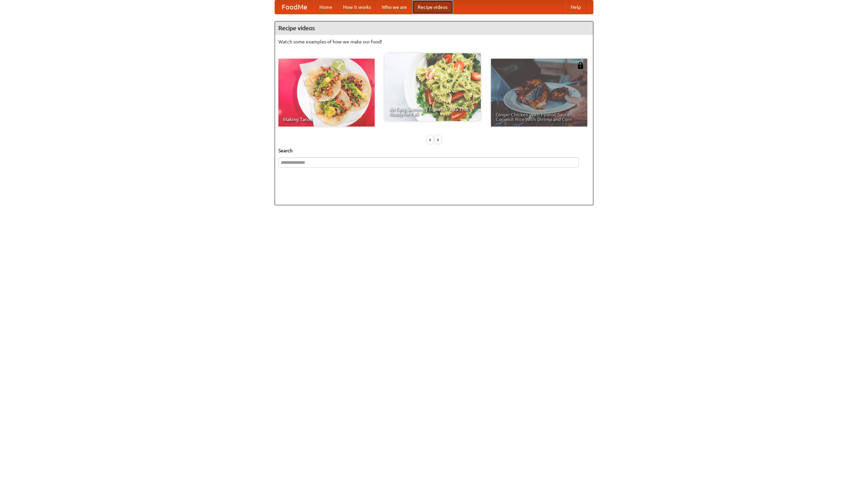  Describe the element at coordinates (433, 87) in the screenshot. I see `a: An Easy, Summery Tomato Pasta That's Ready for Fall` at that location.